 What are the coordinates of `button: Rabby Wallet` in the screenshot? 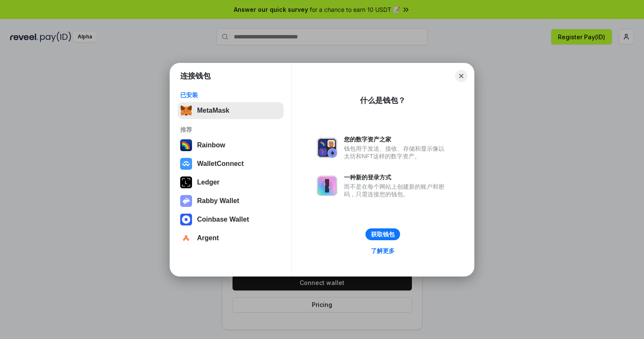 It's located at (230, 201).